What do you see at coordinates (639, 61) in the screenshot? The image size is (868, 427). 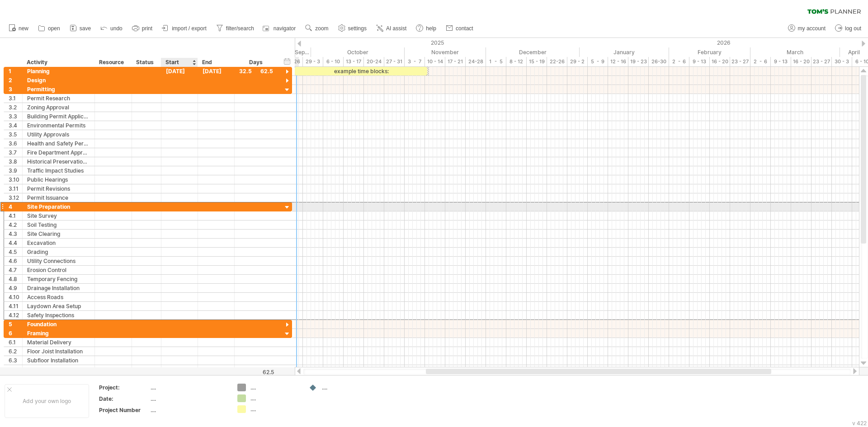 I see `div: 19 - 23` at bounding box center [639, 61].